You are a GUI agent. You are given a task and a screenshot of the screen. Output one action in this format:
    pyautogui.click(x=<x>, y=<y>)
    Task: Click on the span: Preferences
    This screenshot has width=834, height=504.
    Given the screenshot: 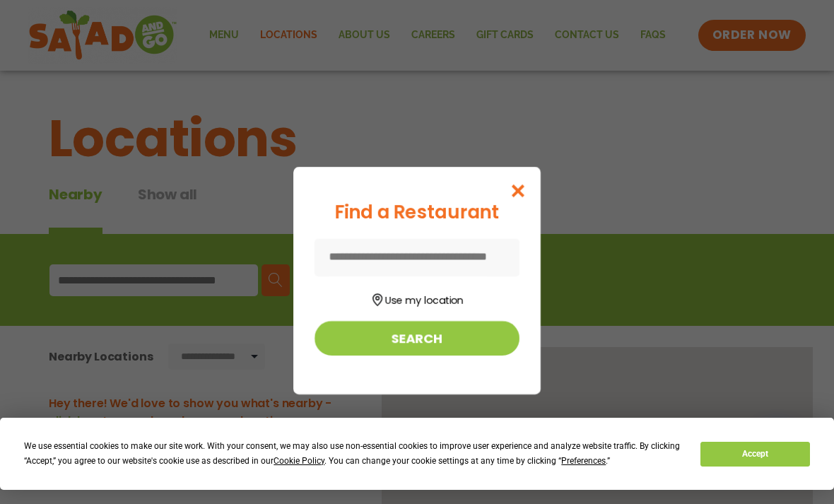 What is the action you would take?
    pyautogui.click(x=583, y=460)
    